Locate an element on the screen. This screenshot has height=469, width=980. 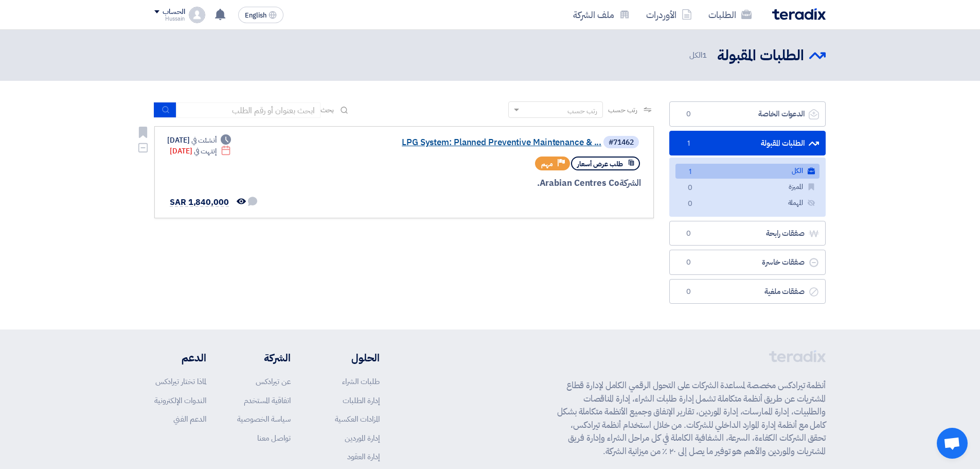
span: بحث is located at coordinates (328, 110).